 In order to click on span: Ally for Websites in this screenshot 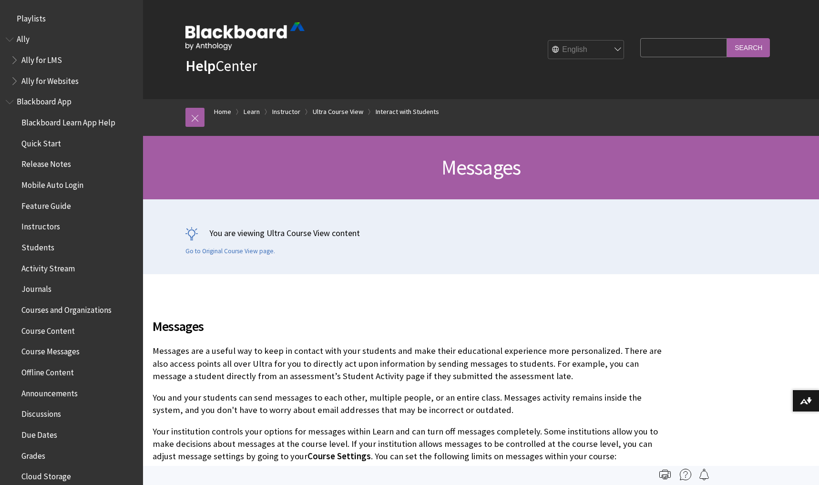, I will do `click(50, 79)`.